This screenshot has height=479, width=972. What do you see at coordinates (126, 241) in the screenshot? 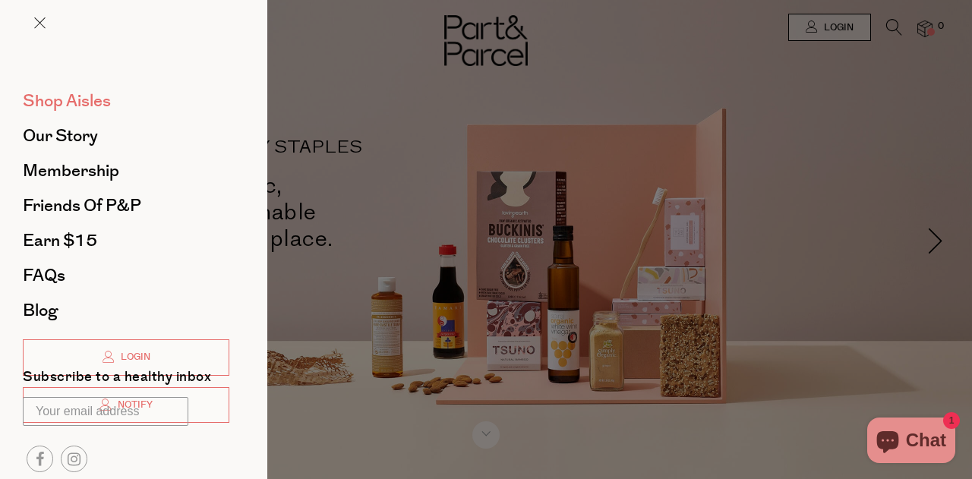
I see `a: Earn $15` at bounding box center [126, 241].